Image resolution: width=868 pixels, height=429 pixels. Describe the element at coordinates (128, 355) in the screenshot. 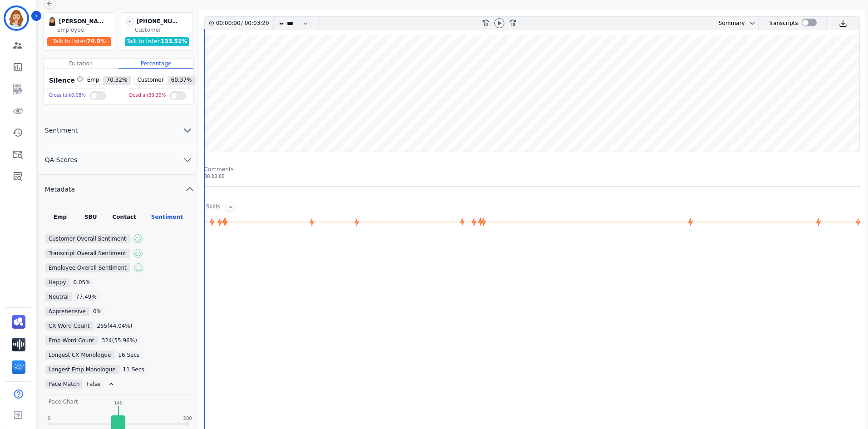

I see `div: 16 secs` at that location.